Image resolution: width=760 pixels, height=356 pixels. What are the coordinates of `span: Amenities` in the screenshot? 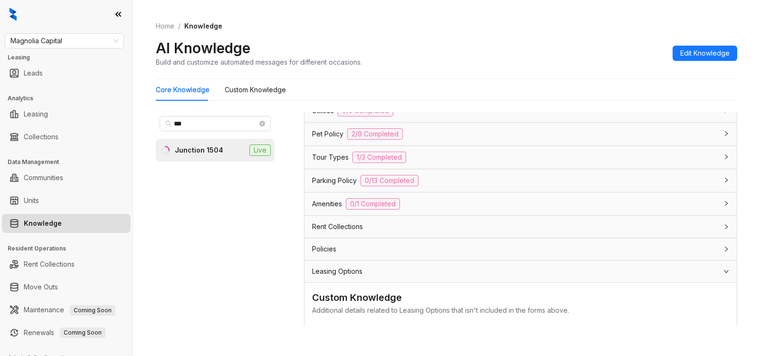 It's located at (327, 204).